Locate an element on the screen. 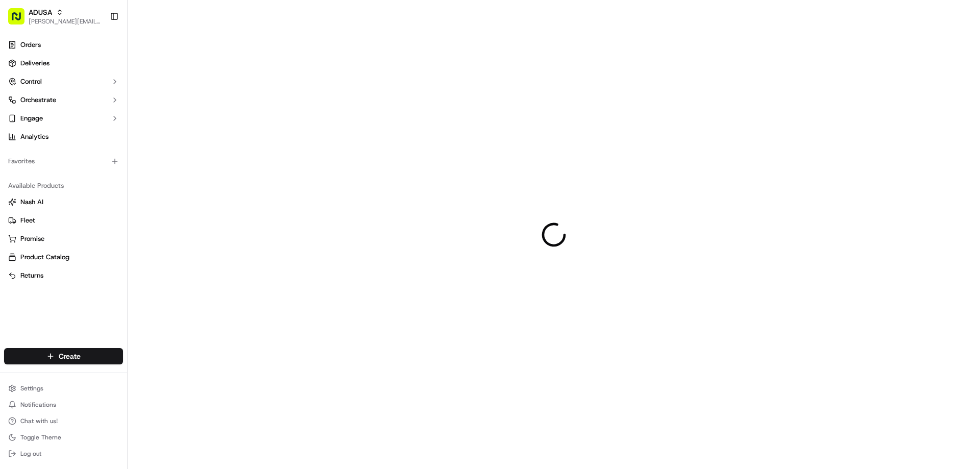  span: Nash AI is located at coordinates (32, 202).